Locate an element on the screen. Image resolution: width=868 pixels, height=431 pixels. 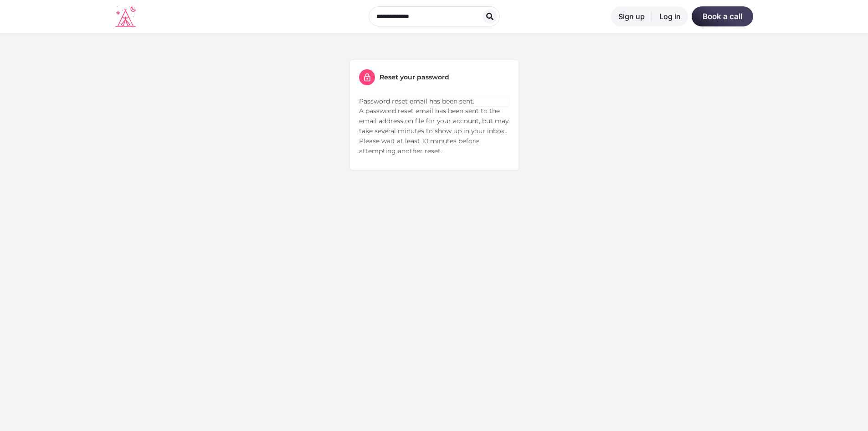
div: Password reset email has been sent. is located at coordinates (434, 102).